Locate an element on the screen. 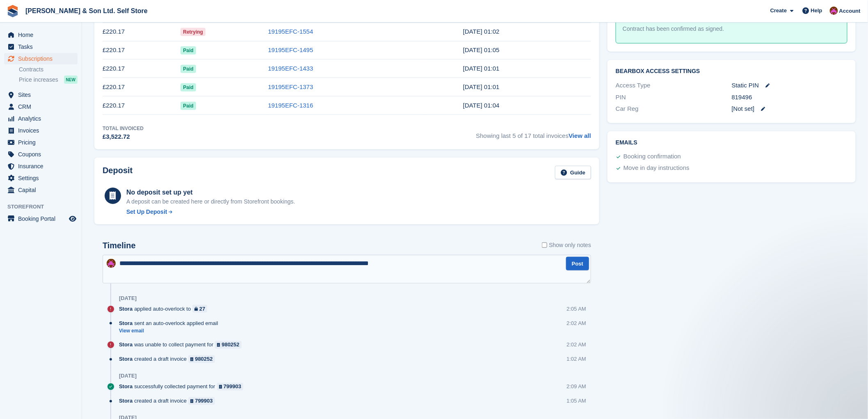 The width and height of the screenshot is (868, 419). span: CRM is located at coordinates (42, 106).